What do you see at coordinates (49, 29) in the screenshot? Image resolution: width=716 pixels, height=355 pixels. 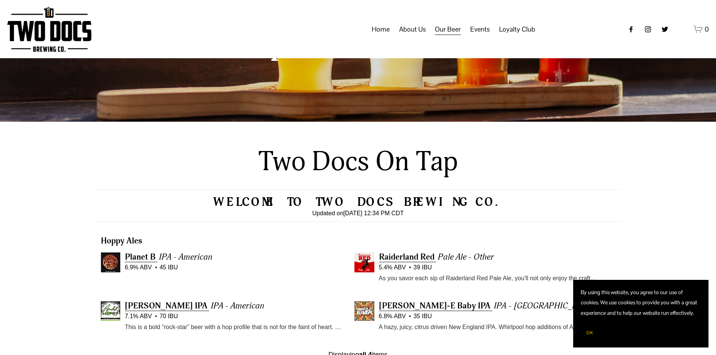 I see `a: Two Docs Brewing Co.` at bounding box center [49, 29].